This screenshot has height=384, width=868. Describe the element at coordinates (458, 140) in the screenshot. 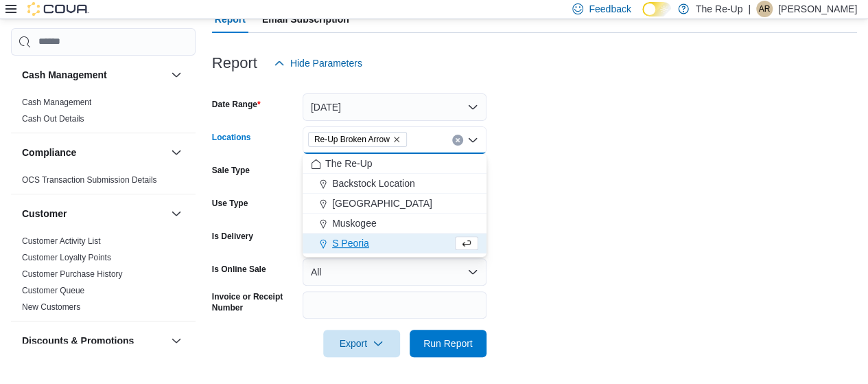

I see `button: Clear input` at that location.